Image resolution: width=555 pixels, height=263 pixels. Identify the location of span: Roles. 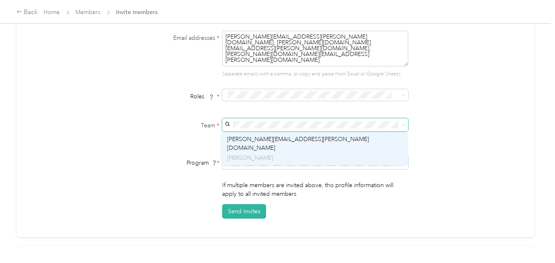
(202, 96).